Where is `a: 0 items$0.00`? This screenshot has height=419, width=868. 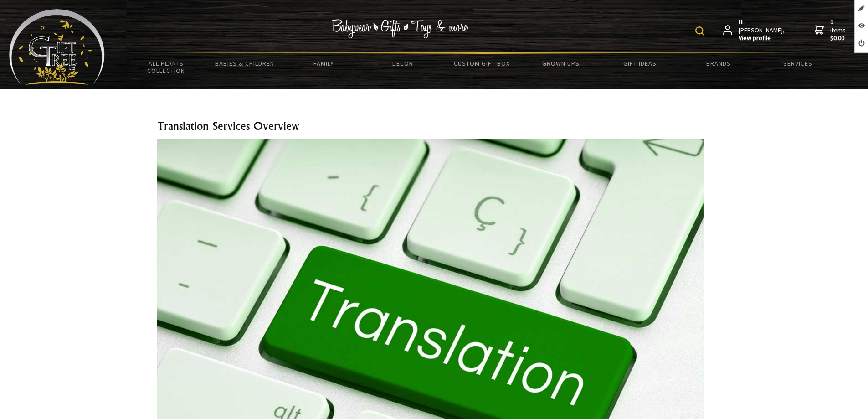 a: 0 items$0.00 is located at coordinates (831, 30).